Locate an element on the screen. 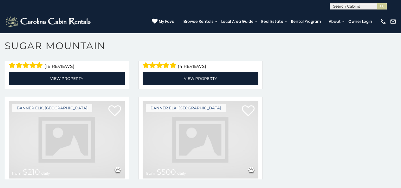 The image size is (401, 188). span: (4 reviews) is located at coordinates (192, 66).